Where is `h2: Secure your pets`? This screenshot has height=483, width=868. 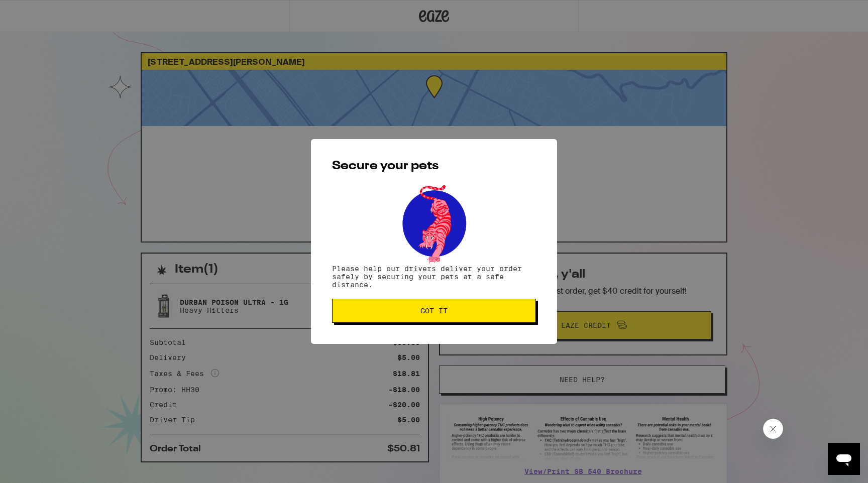
h2: Secure your pets is located at coordinates (434, 166).